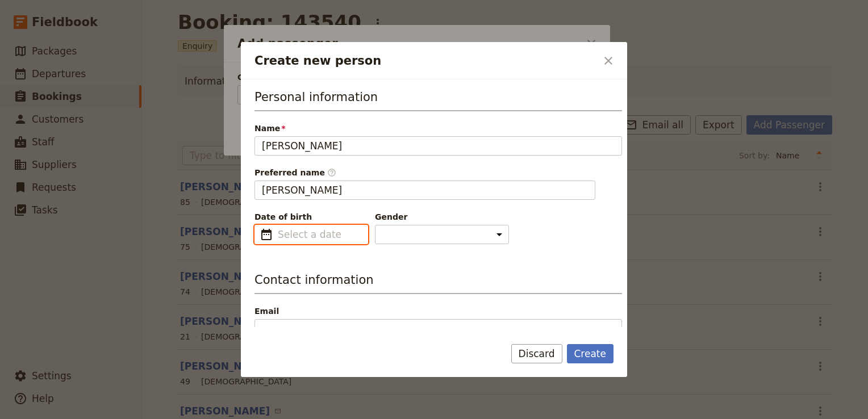 The image size is (868, 419). I want to click on h3: Contact information, so click(438, 282).